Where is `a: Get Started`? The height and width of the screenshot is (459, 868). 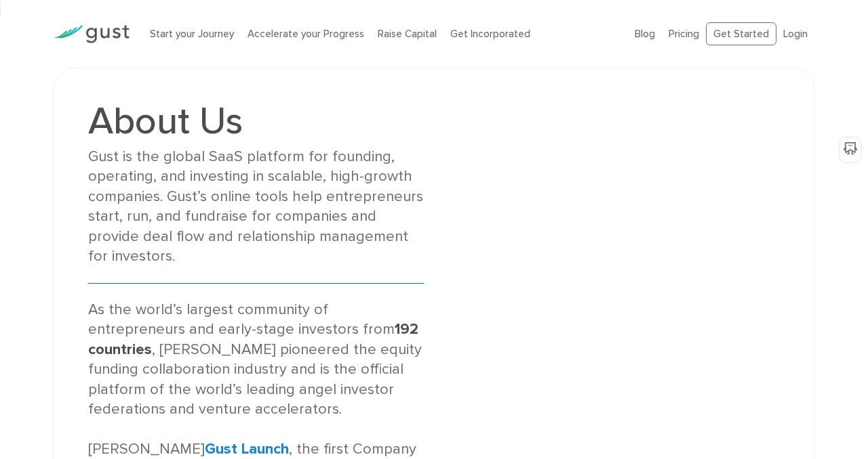
a: Get Started is located at coordinates (741, 34).